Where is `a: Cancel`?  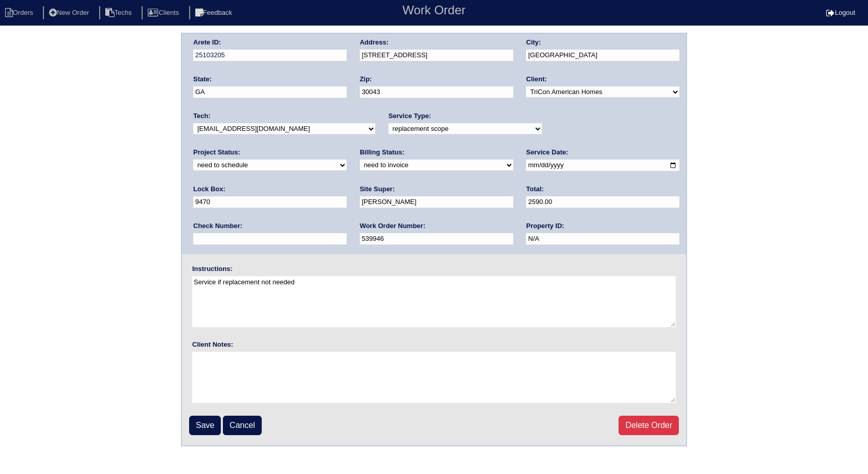
a: Cancel is located at coordinates (242, 425).